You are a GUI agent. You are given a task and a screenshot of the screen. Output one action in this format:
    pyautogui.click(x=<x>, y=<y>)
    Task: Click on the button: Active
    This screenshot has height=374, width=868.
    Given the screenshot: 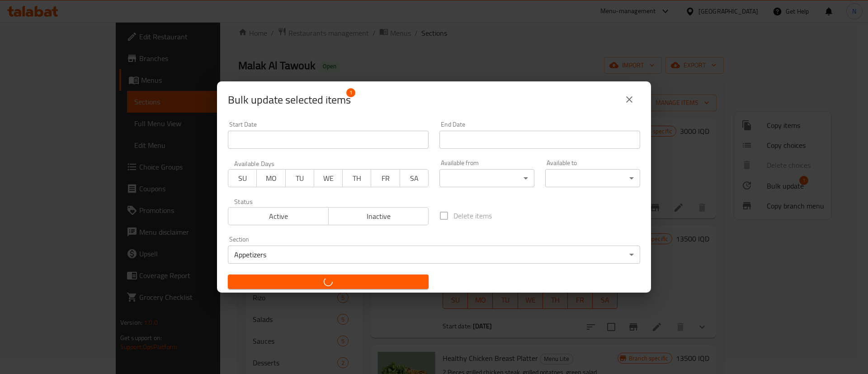 What is the action you would take?
    pyautogui.click(x=278, y=216)
    